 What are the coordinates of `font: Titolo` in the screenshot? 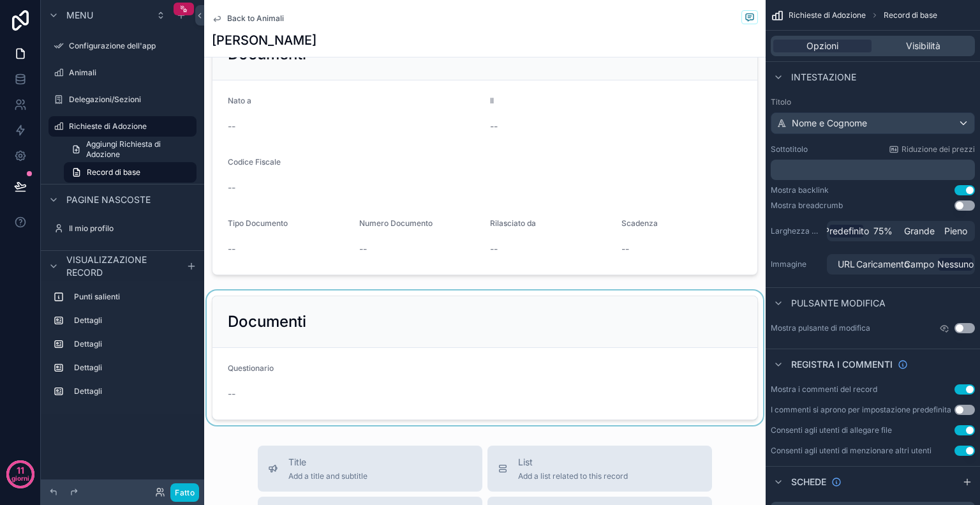 It's located at (781, 102).